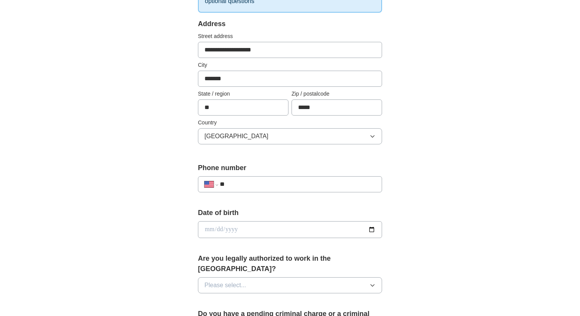 The image size is (580, 316). What do you see at coordinates (290, 168) in the screenshot?
I see `label: Phone number` at bounding box center [290, 168].